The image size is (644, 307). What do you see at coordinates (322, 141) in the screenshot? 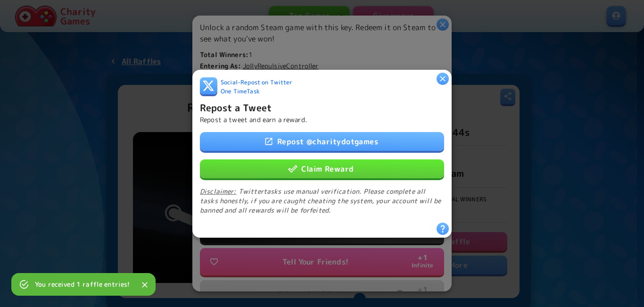
I see `a: Repost @charitydotgames` at bounding box center [322, 141].